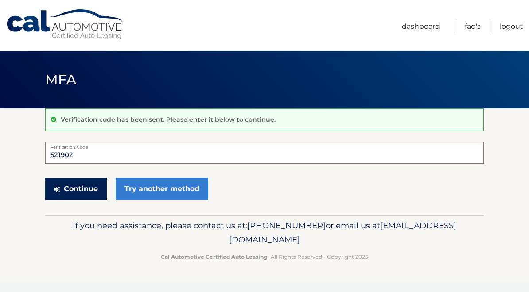 The image size is (529, 292). What do you see at coordinates (214, 257) in the screenshot?
I see `strong: Cal Automotive Certified Auto Leasing` at bounding box center [214, 257].